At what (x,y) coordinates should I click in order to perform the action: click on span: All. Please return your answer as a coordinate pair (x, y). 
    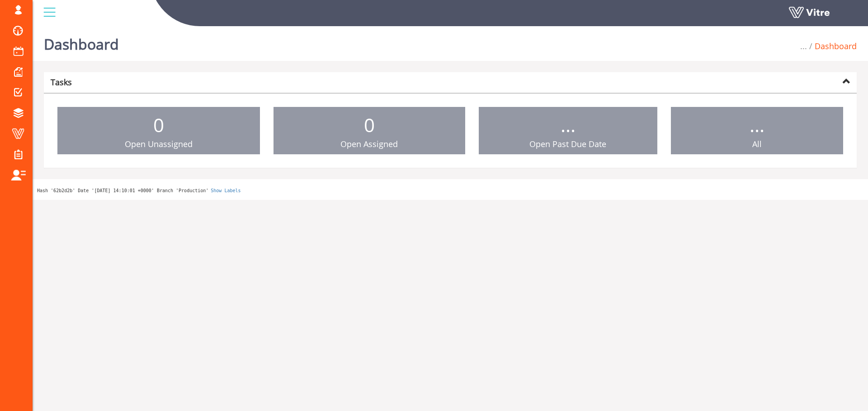
    Looking at the image, I should click on (757, 144).